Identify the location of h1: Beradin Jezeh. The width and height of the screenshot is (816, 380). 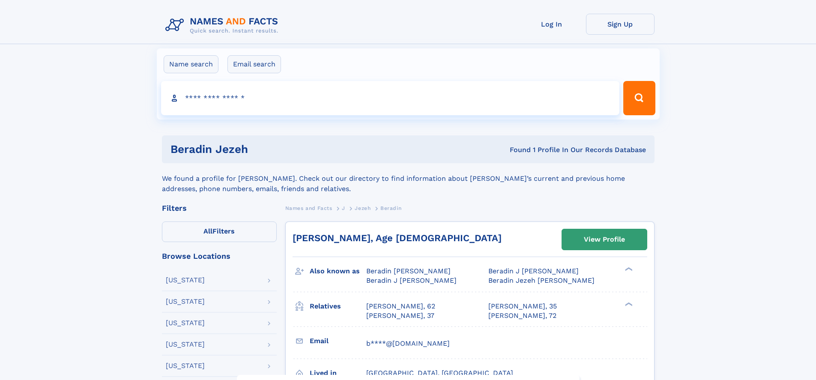
(274, 149).